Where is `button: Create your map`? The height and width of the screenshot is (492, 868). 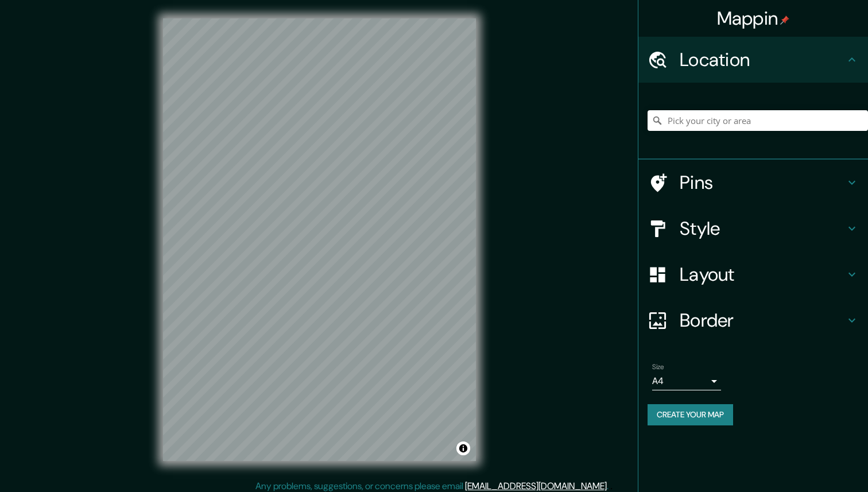
button: Create your map is located at coordinates (690, 415).